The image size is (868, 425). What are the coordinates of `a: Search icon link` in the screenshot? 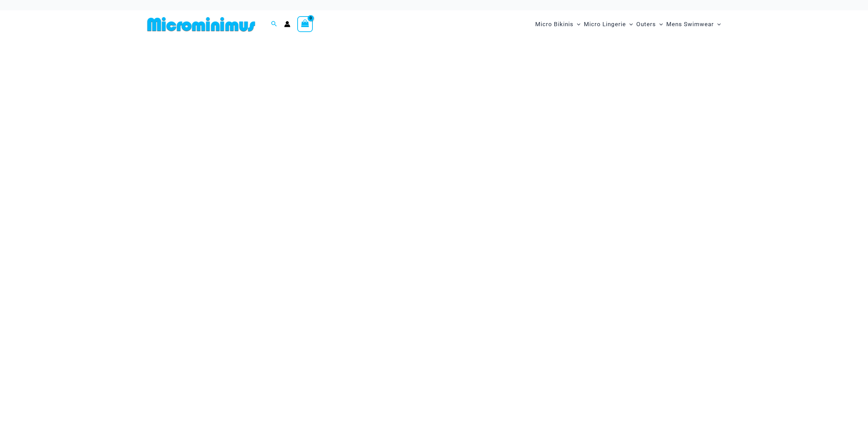 It's located at (274, 24).